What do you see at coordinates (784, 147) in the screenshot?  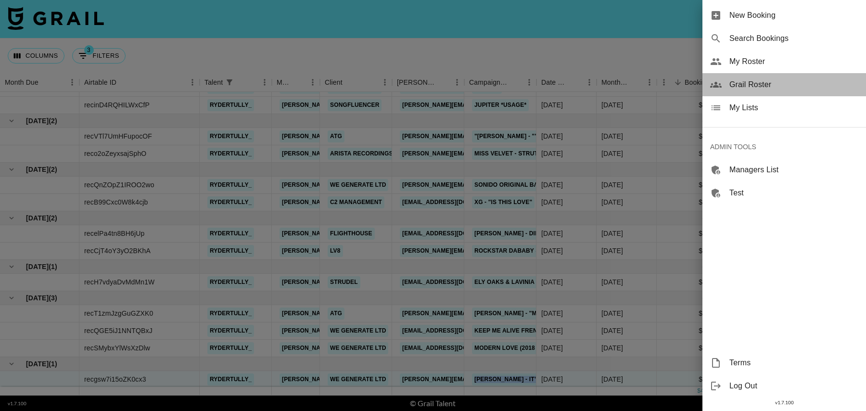 I see `div: ADMIN TOOLS` at bounding box center [784, 147].